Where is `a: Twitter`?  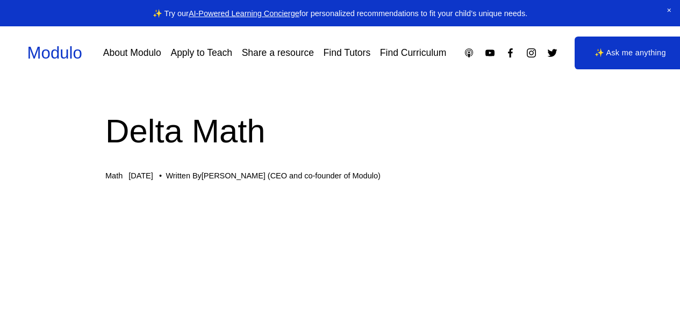
a: Twitter is located at coordinates (552, 53).